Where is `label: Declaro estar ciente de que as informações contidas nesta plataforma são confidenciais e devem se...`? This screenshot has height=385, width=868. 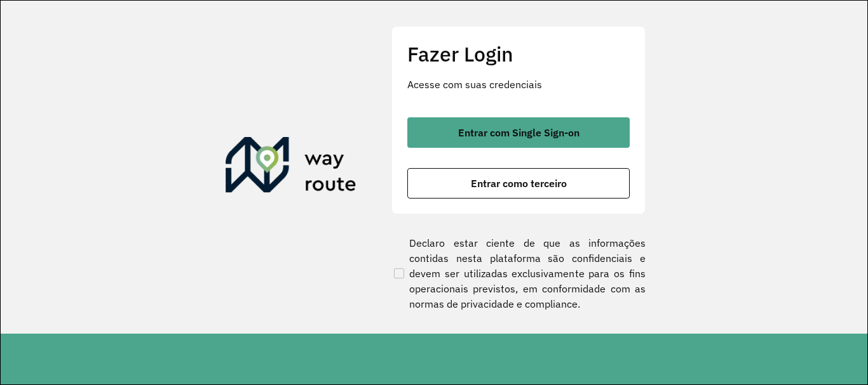
label: Declaro estar ciente de que as informações contidas nesta plataforma são confidenciais e devem se... is located at coordinates (518, 273).